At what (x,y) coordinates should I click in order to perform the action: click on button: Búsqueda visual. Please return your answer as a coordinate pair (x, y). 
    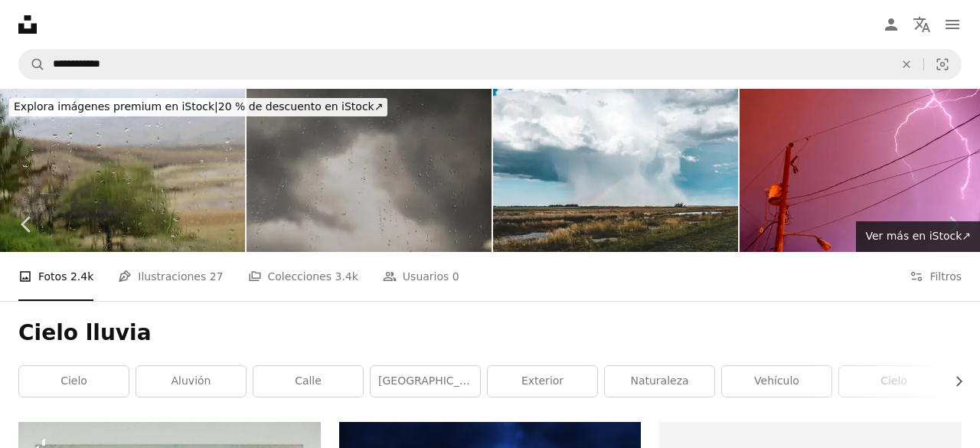
    Looking at the image, I should click on (942, 65).